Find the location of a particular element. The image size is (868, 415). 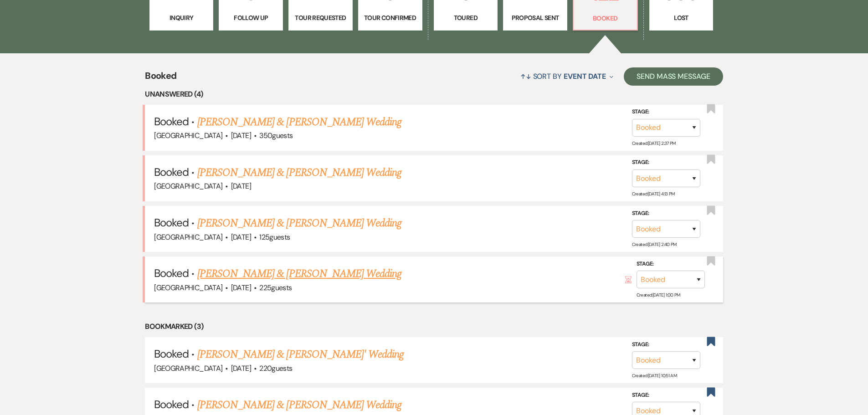

span: 125 guests is located at coordinates (274, 237).